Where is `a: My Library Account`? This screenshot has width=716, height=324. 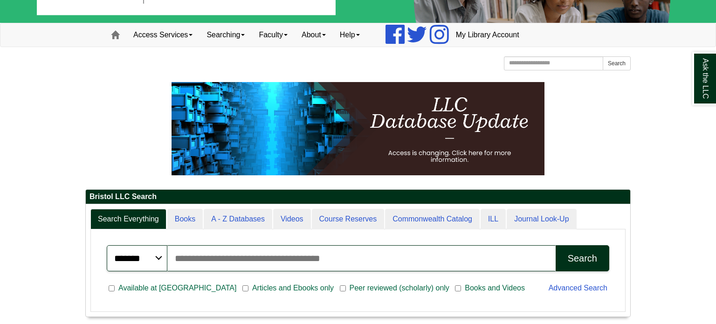
a: My Library Account is located at coordinates (487, 35).